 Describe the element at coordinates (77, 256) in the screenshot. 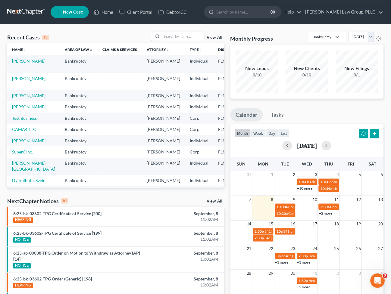

I see `a: 6:25-ap-00038-TPG Order on Motion to Withdraw as Attorney (AP) [14]` at that location.